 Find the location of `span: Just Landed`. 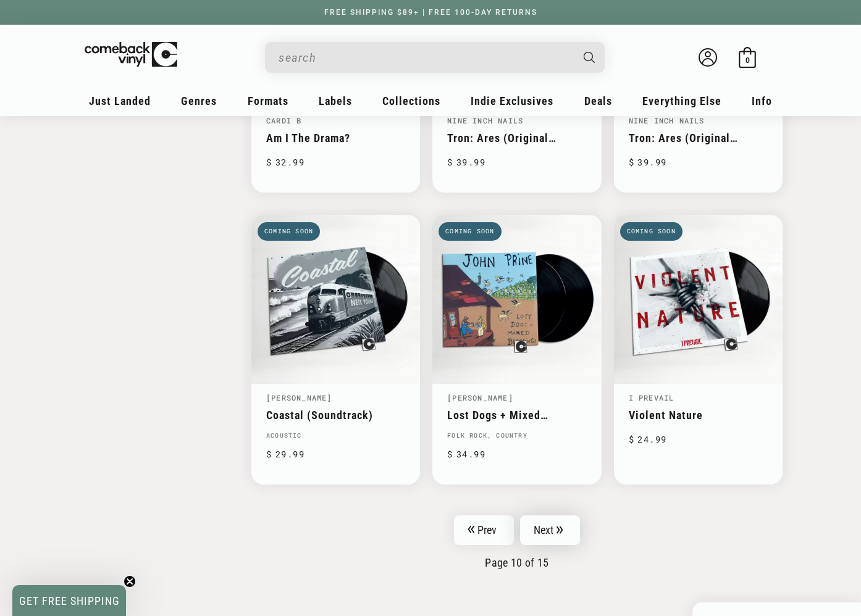

span: Just Landed is located at coordinates (119, 101).